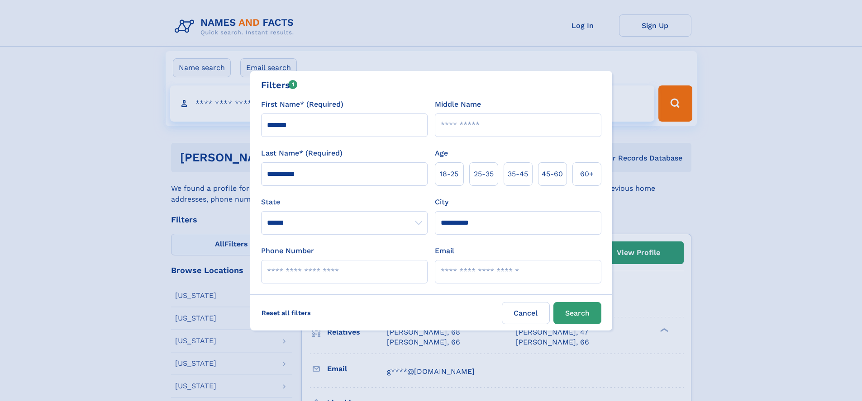 The width and height of the screenshot is (862, 401). I want to click on span: 45‑60, so click(552, 174).